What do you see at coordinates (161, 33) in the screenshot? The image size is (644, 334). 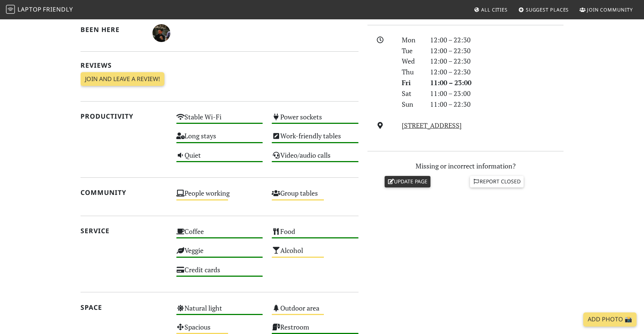 I see `img: 3346-michele.jpg` at bounding box center [161, 33].